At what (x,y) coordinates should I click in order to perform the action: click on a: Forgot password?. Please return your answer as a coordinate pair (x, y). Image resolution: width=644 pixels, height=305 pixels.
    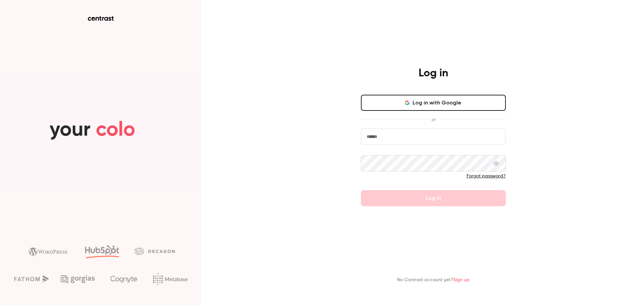
    Looking at the image, I should click on (486, 177).